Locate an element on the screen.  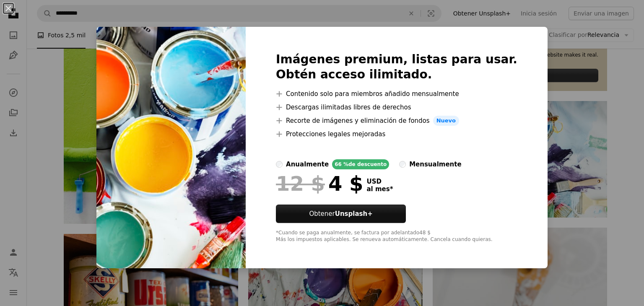
strong: Unsplash+ is located at coordinates (354, 214).